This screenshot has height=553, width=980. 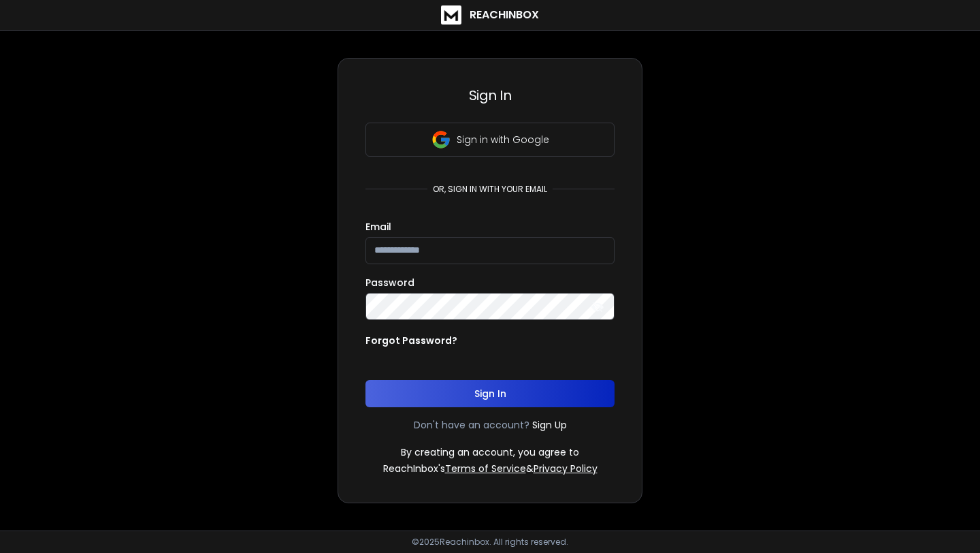 I want to click on p: Sign in with Google, so click(x=503, y=140).